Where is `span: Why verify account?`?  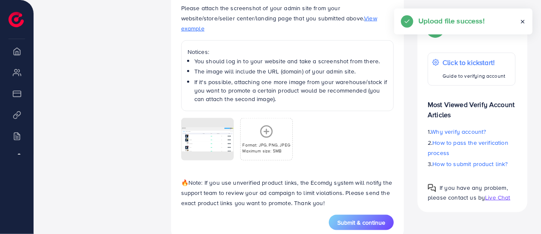 span: Why verify account? is located at coordinates (459, 132).